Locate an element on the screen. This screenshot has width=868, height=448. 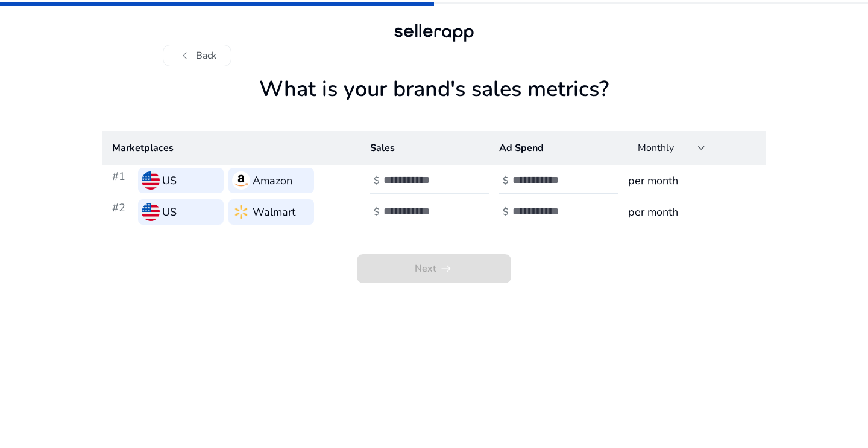
th: Marketplaces is located at coordinates (232, 148).